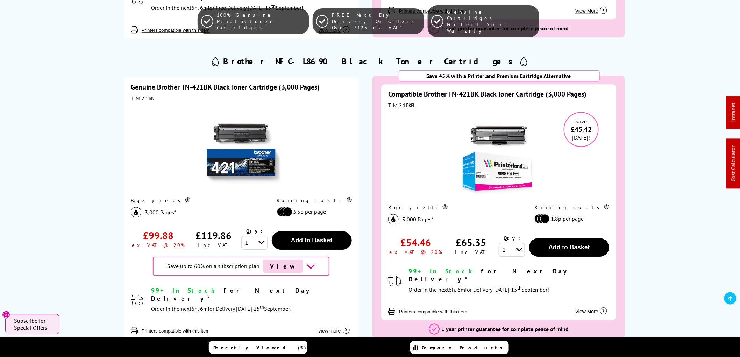 This screenshot has width=740, height=357. What do you see at coordinates (734, 113) in the screenshot?
I see `a: Intranet` at bounding box center [734, 113].